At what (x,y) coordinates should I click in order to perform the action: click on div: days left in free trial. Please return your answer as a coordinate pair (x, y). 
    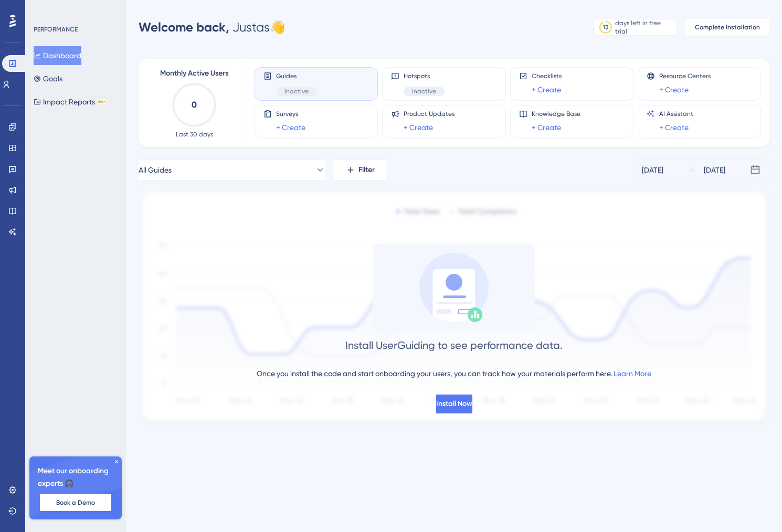
    Looking at the image, I should click on (644, 27).